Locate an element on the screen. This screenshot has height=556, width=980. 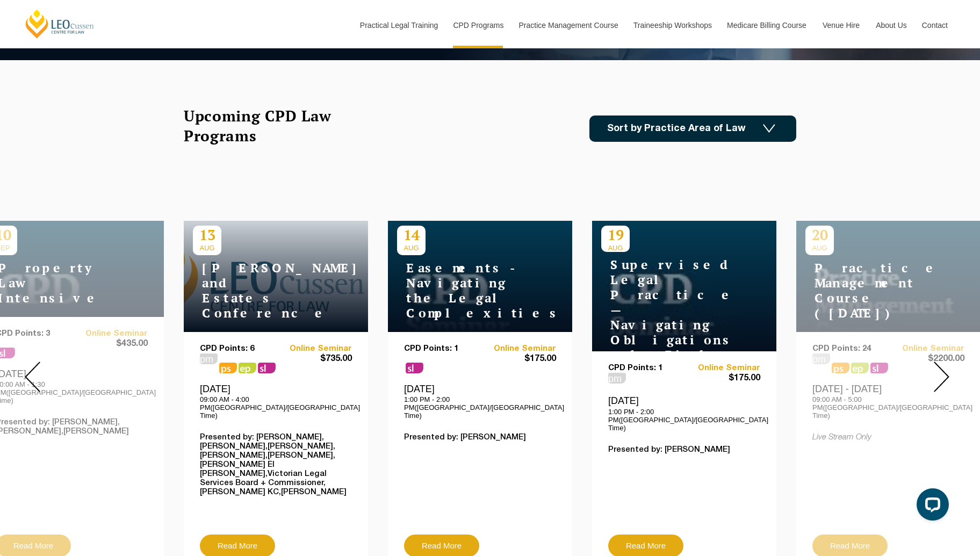
p: 13 is located at coordinates (207, 234).